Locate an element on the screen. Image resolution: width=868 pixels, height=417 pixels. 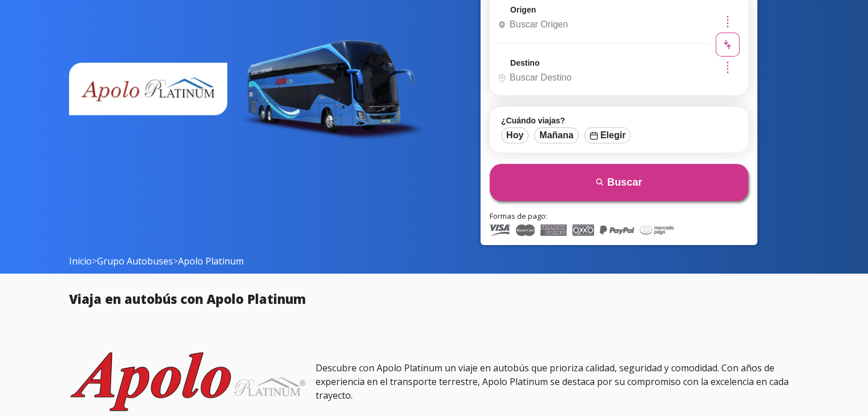
img: bus apolo platinum is located at coordinates (247, 91).